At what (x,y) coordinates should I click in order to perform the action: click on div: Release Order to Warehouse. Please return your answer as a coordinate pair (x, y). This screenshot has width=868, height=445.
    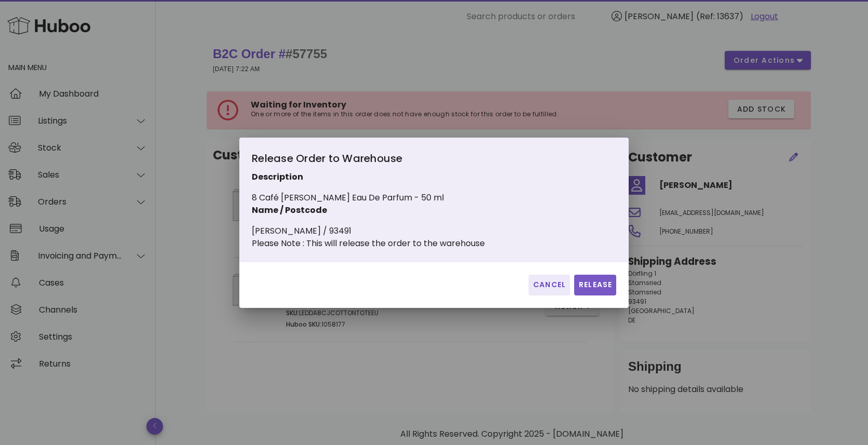
    Looking at the image, I should click on (368, 161).